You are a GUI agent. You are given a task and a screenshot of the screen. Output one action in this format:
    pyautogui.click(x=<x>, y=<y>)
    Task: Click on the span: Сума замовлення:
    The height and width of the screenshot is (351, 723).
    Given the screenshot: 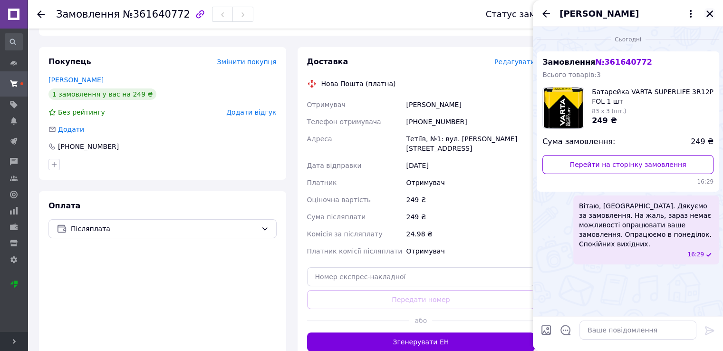 What is the action you would take?
    pyautogui.click(x=578, y=142)
    